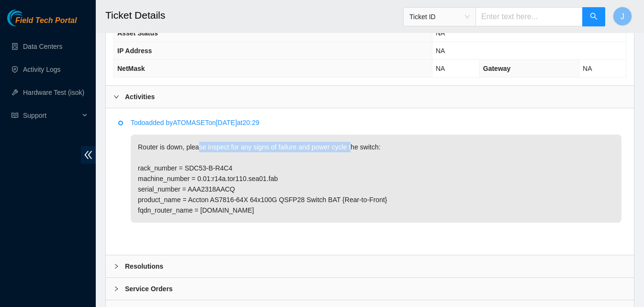  I want to click on a: Data Centers, so click(43, 47).